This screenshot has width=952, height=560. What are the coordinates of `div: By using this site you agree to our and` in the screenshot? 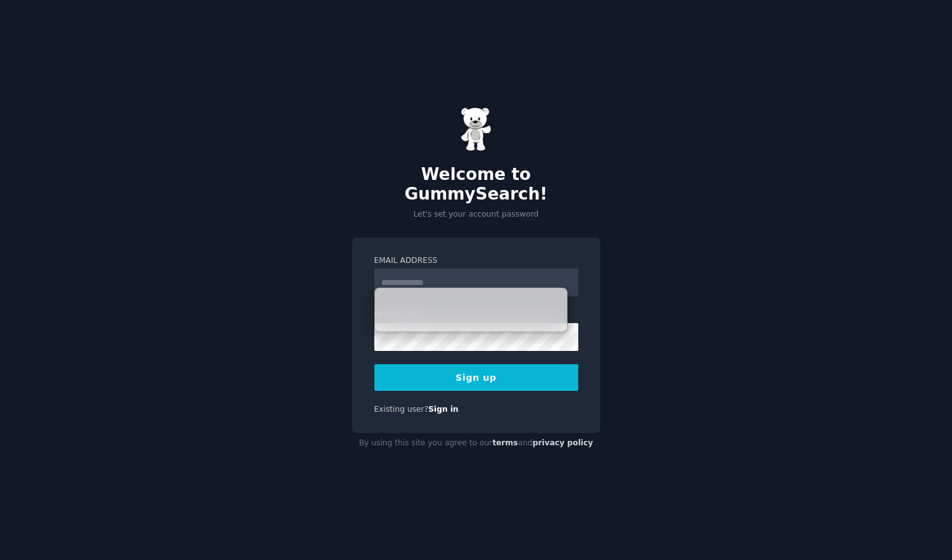 It's located at (477, 443).